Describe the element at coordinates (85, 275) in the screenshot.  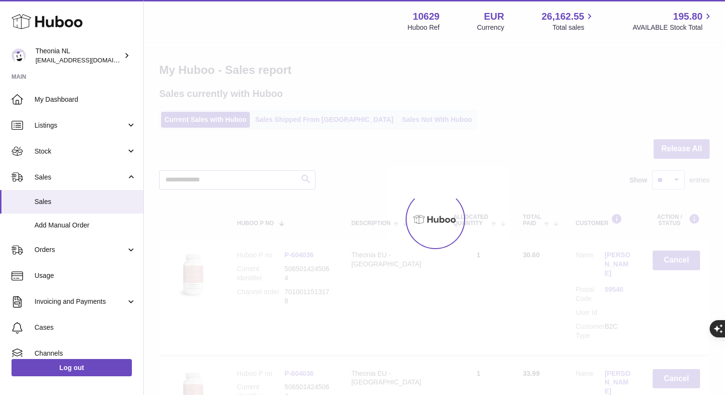
I see `span: Usage` at that location.